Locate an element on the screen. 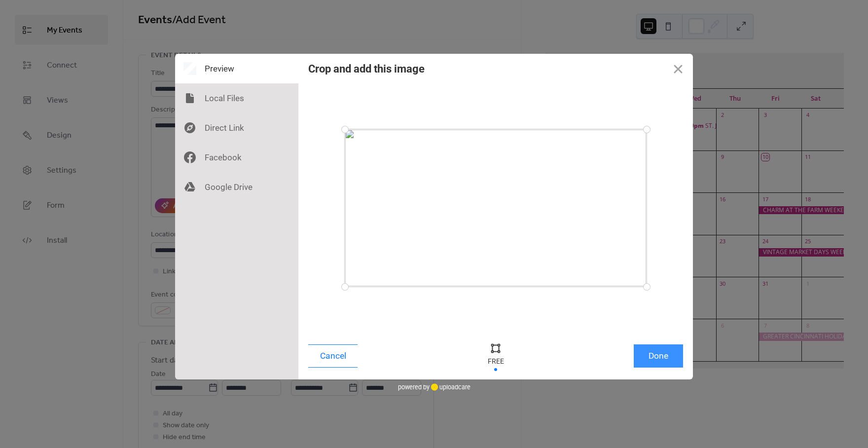 This screenshot has height=448, width=868. button: Done is located at coordinates (658, 356).